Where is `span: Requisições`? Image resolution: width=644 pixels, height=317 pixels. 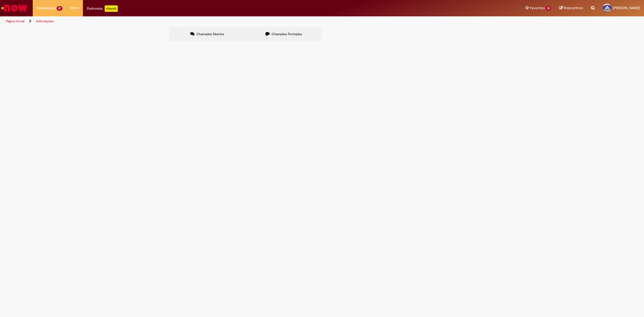
span: Requisições is located at coordinates (46, 8).